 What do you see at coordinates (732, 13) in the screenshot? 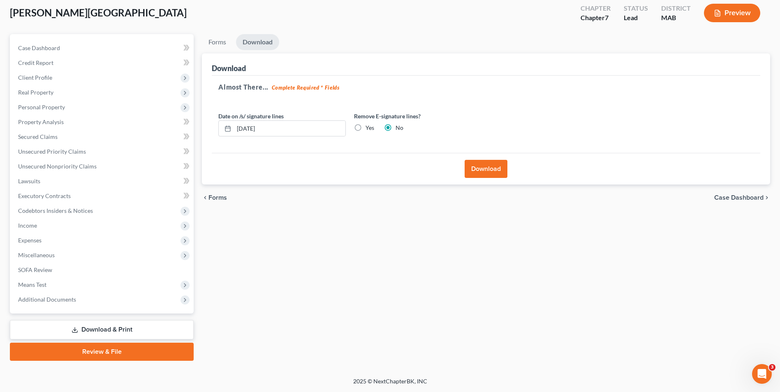
I see `button: Preview` at bounding box center [732, 13].